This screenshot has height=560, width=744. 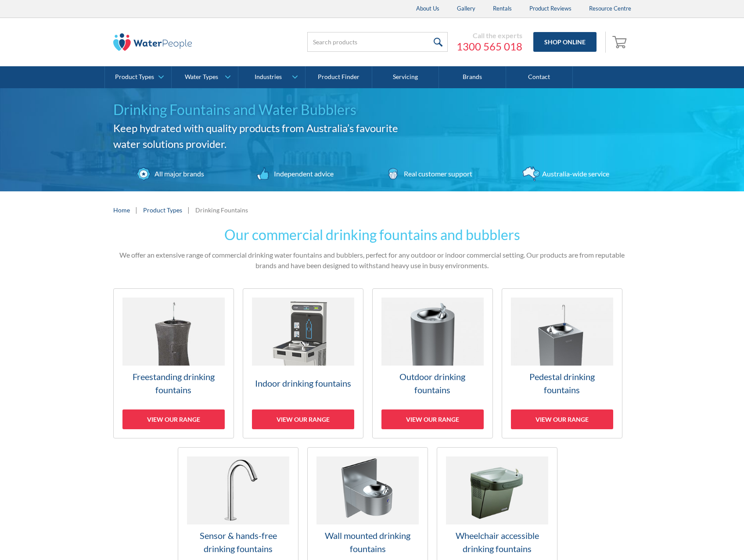 I want to click on a: Open empty cart, so click(x=620, y=42).